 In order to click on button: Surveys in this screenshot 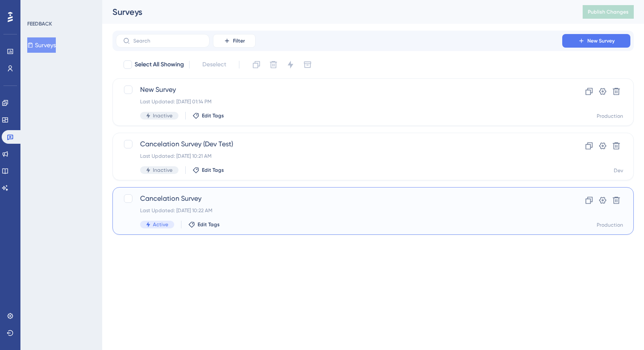, I will do `click(41, 45)`.